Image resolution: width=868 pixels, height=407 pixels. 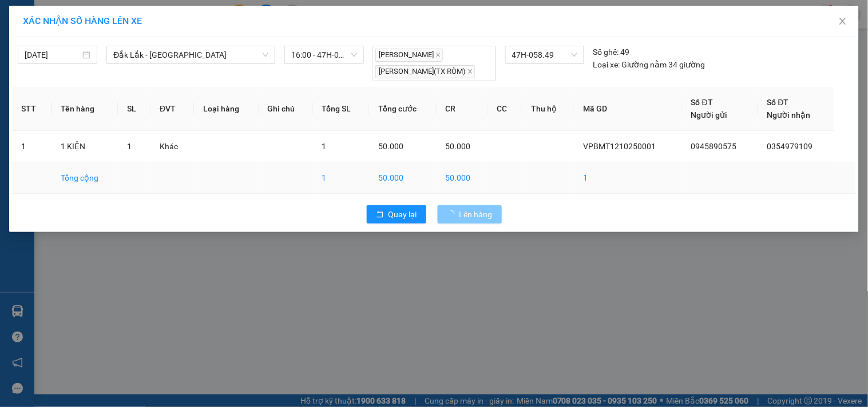 What do you see at coordinates (172, 109) in the screenshot?
I see `th: ĐVT` at bounding box center [172, 109].